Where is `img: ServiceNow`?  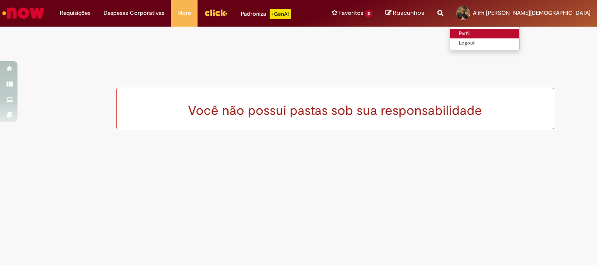
img: ServiceNow is located at coordinates (23, 13).